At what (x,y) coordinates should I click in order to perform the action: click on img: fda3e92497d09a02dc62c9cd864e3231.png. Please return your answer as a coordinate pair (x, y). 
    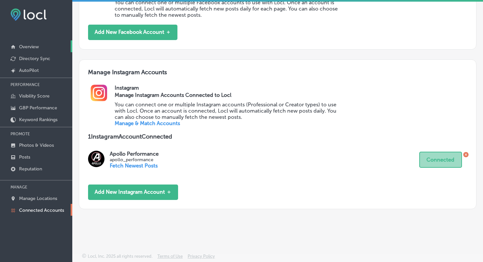
    Looking at the image, I should click on (29, 14).